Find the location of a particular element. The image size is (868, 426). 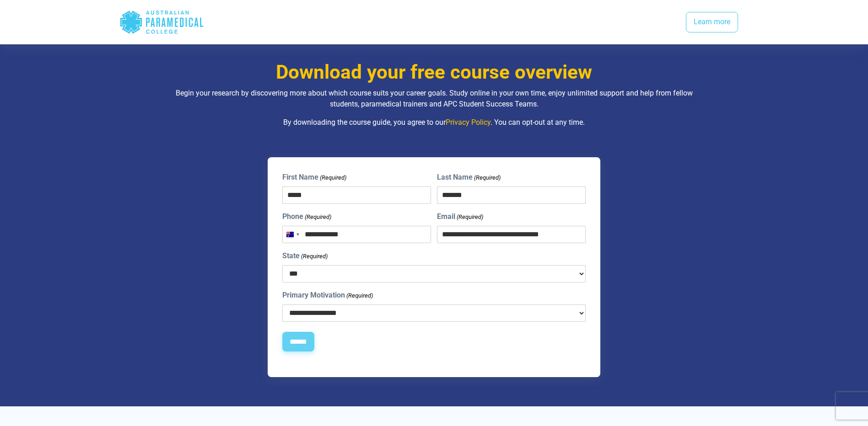

label: Primary Motivation is located at coordinates (327, 295).